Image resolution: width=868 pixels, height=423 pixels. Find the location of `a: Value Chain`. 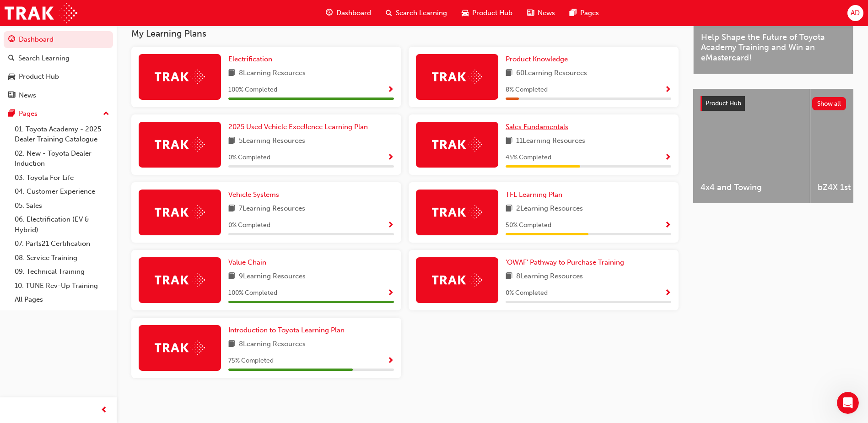

a: Value Chain is located at coordinates (249, 262).